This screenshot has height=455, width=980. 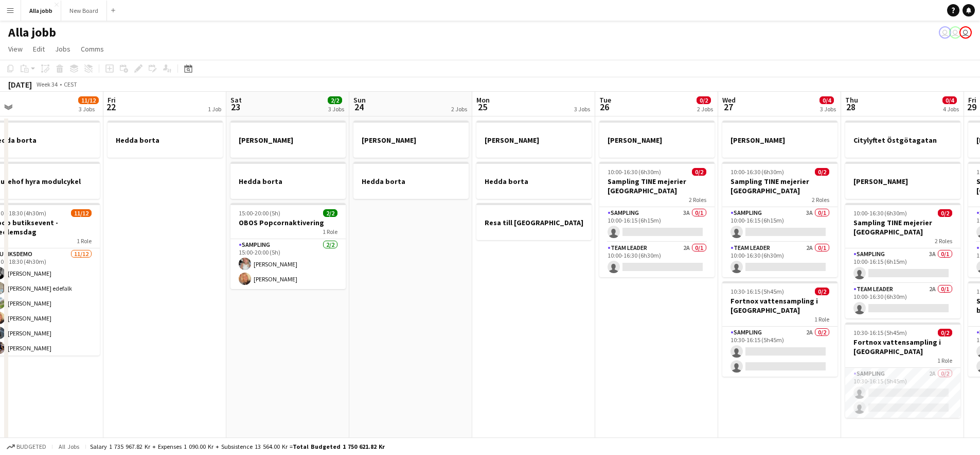 What do you see at coordinates (459, 109) in the screenshot?
I see `div: 2 Jobs` at bounding box center [459, 109].